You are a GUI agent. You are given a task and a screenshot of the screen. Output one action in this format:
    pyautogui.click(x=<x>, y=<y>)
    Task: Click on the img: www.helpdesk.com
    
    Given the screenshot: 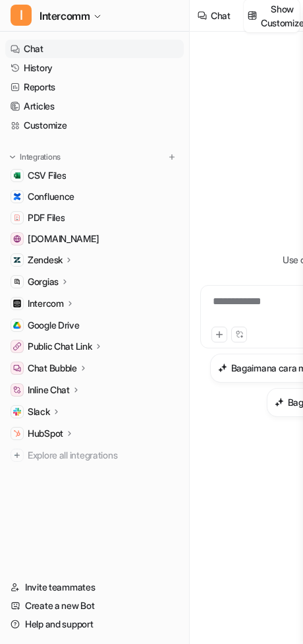 What is the action you would take?
    pyautogui.click(x=17, y=239)
    